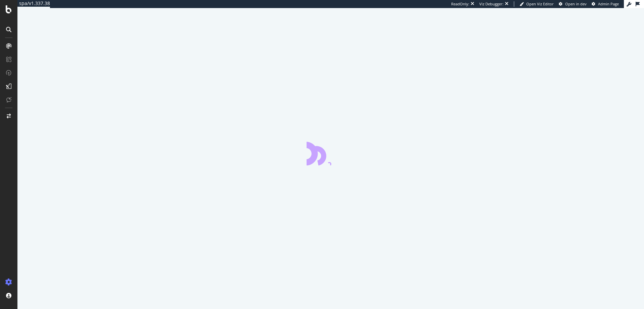 The width and height of the screenshot is (644, 309). I want to click on div: animation, so click(331, 153).